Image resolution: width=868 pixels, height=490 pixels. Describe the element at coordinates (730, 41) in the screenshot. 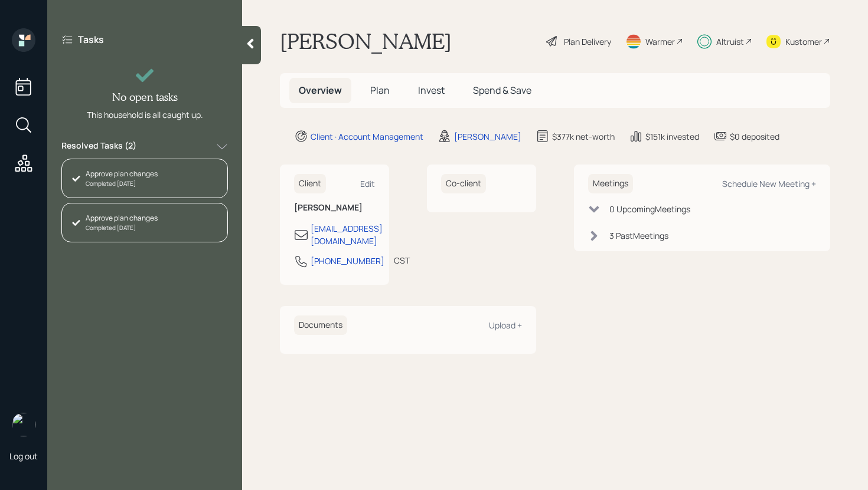

I see `div: Altruist` at that location.